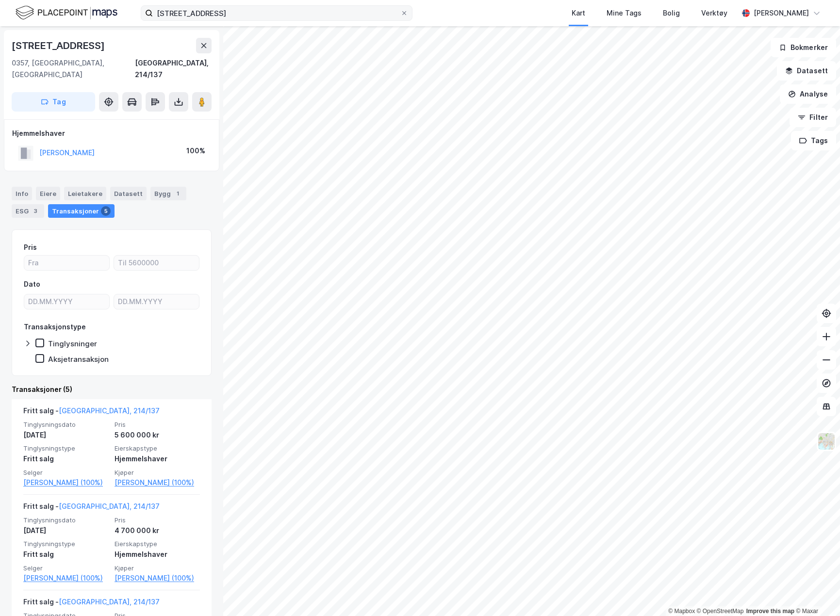 The height and width of the screenshot is (616, 840). What do you see at coordinates (813, 141) in the screenshot?
I see `button: Tags` at bounding box center [813, 141].